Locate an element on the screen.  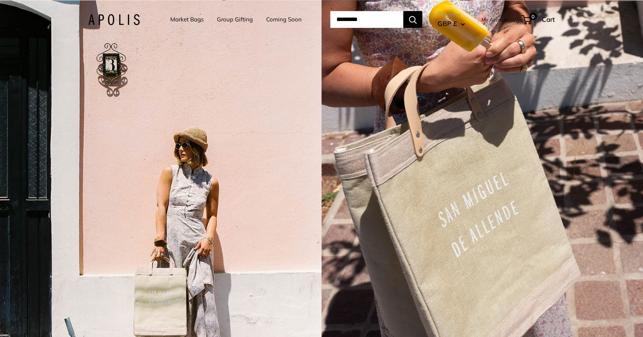
span: 0 is located at coordinates (533, 16).